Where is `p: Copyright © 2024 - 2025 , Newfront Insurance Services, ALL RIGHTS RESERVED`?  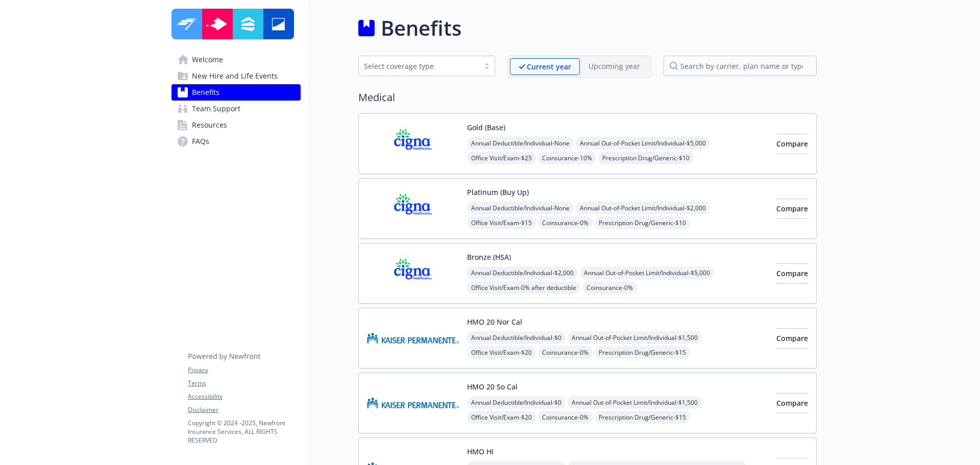
p: Copyright © 2024 - 2025 , Newfront Insurance Services, ALL RIGHTS RESERVED is located at coordinates (244, 432).